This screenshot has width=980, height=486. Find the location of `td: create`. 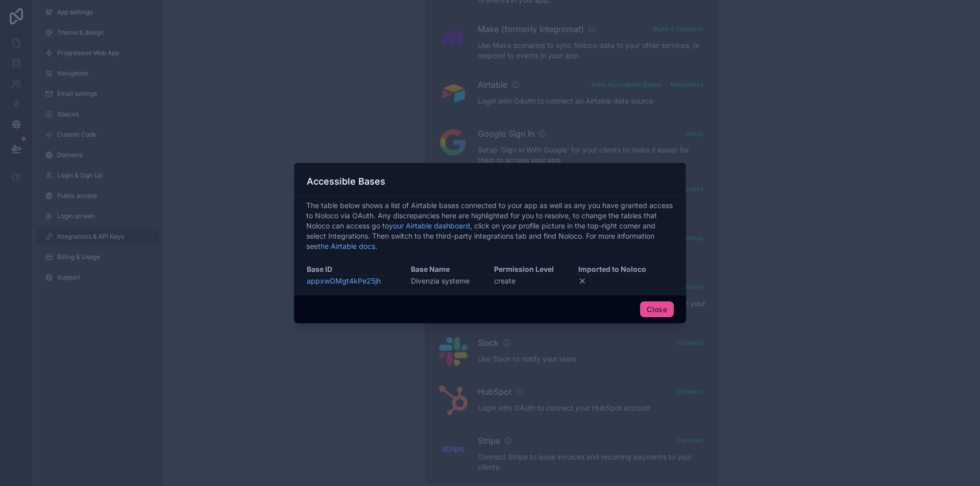

td: create is located at coordinates (536, 281).